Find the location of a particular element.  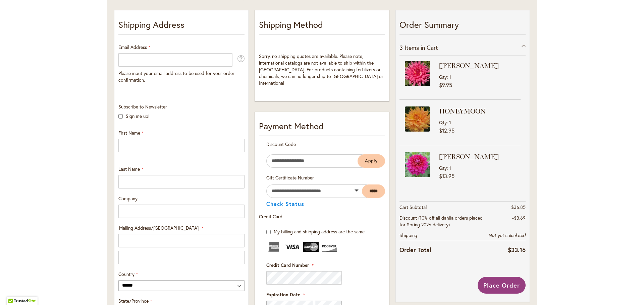

span: Country is located at coordinates (126, 274).